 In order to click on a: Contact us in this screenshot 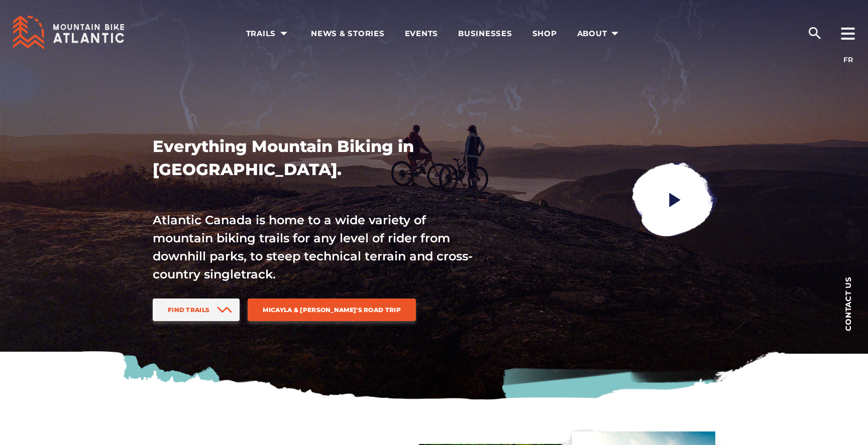, I will do `click(848, 304)`.